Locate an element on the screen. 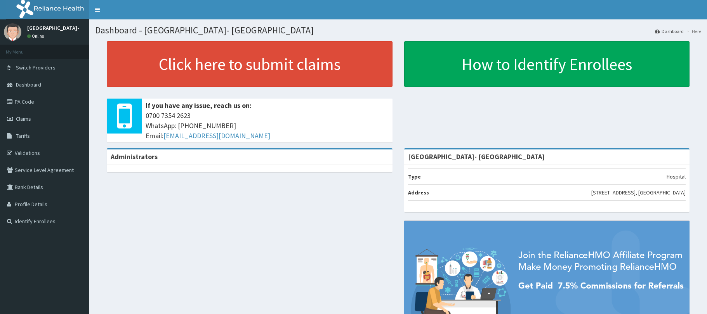 This screenshot has width=707, height=314. a: How to Identify Enrollees is located at coordinates (547, 64).